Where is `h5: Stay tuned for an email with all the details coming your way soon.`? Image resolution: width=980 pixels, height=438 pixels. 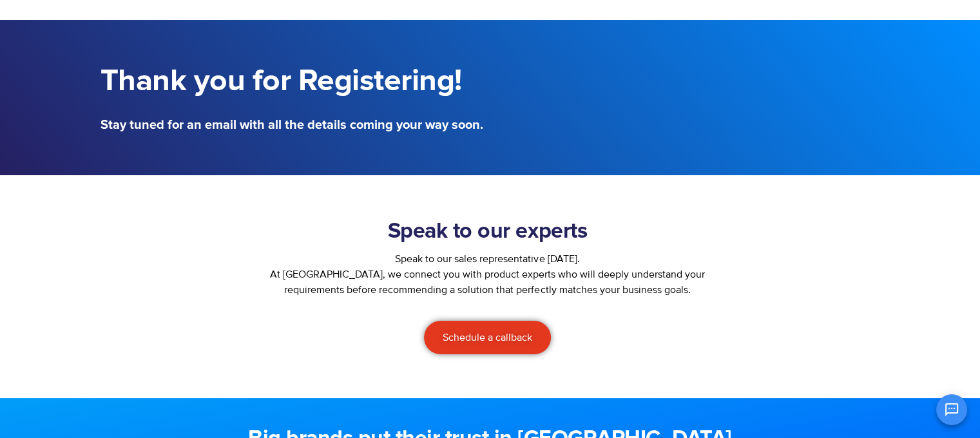
h5: Stay tuned for an email with all the details coming your way soon. is located at coordinates (292, 125).